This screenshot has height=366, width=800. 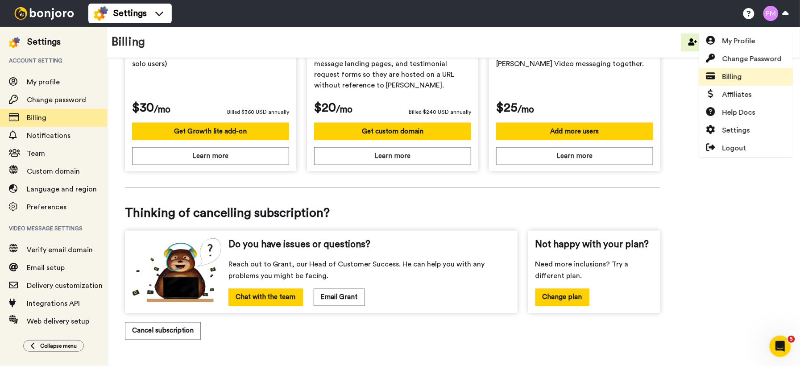 I want to click on img: bj-logo-header-white.svg, so click(x=44, y=13).